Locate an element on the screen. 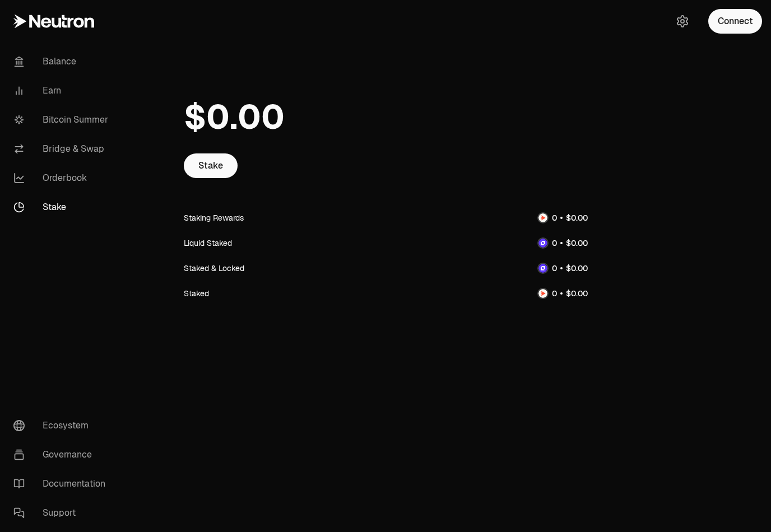  div: Staked is located at coordinates (196, 293).